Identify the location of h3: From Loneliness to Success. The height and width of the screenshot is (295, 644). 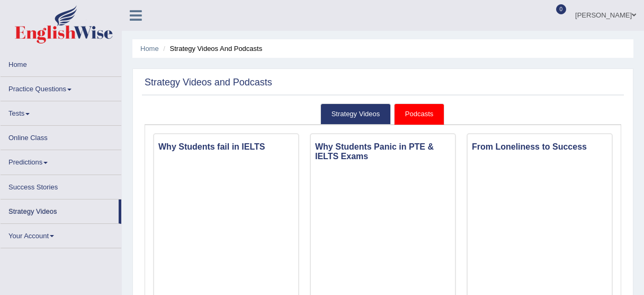
(540, 147).